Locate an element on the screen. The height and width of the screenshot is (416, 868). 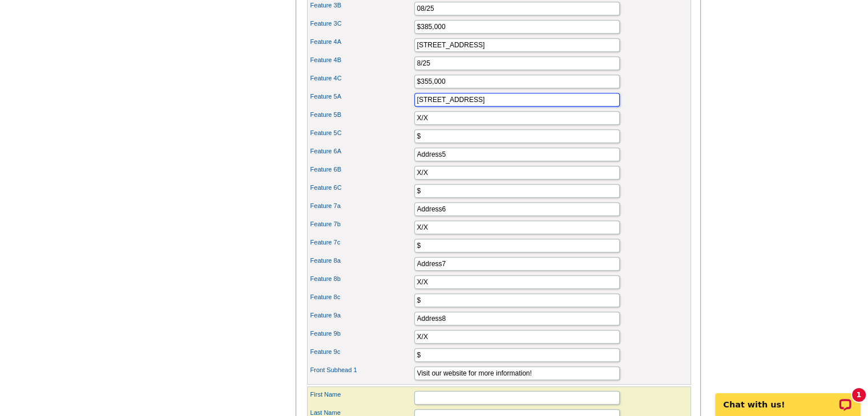
label: Feature 7b is located at coordinates (362, 224).